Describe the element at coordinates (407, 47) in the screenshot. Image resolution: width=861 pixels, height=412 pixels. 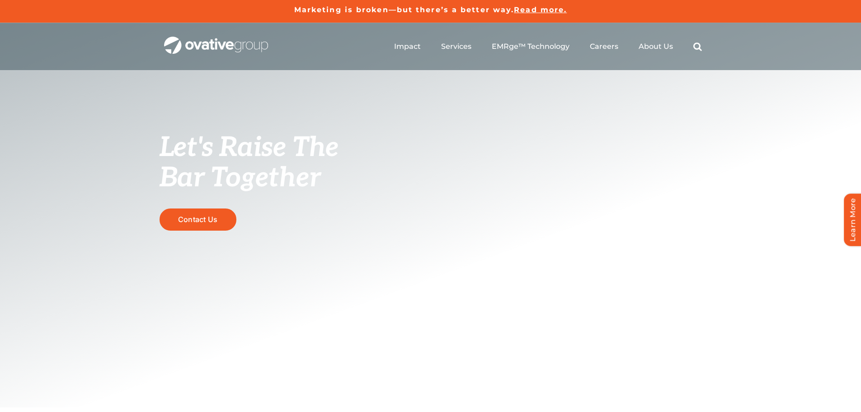
I see `a: Impact` at that location.